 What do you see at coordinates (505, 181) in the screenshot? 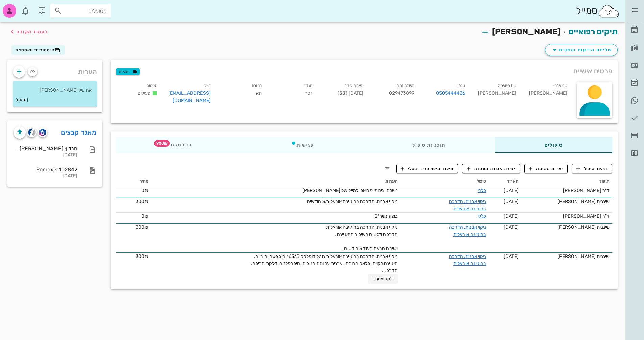
I see `th: תאריך` at bounding box center [505, 181].